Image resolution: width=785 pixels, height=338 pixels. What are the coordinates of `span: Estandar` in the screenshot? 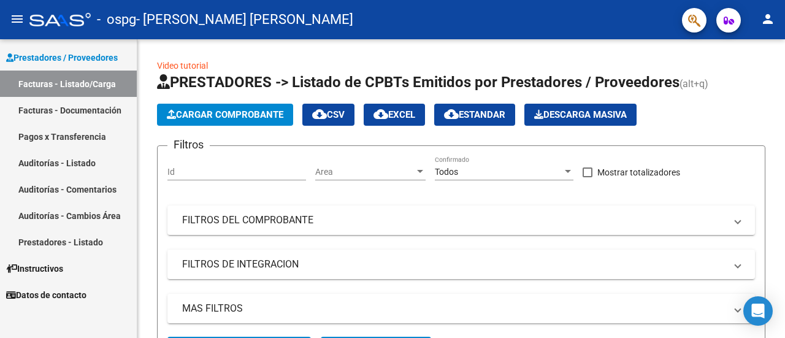 It's located at (475, 115).